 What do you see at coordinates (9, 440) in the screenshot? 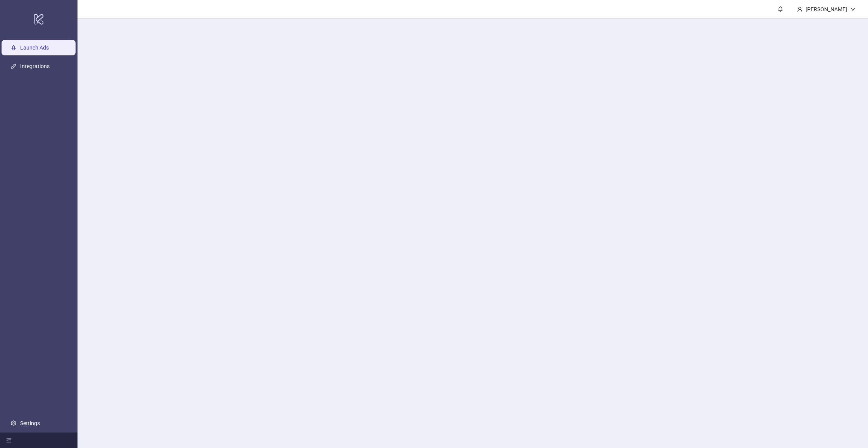
I see `span: menu-fold` at bounding box center [9, 440].